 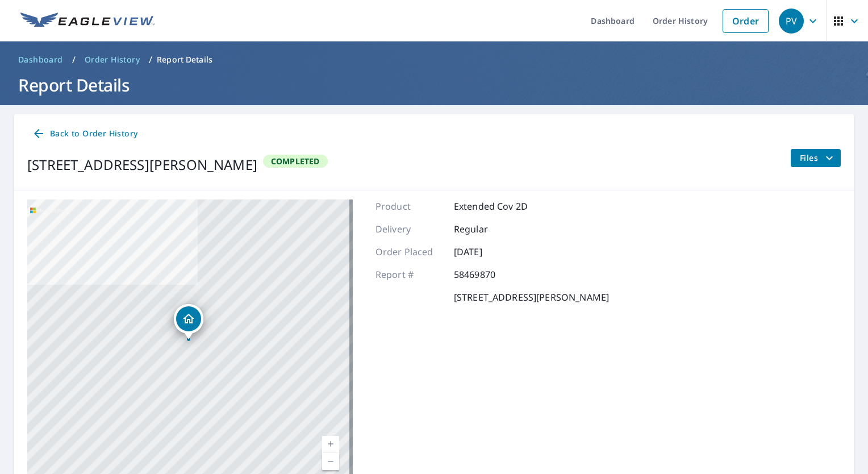 I want to click on span: Order History, so click(x=112, y=60).